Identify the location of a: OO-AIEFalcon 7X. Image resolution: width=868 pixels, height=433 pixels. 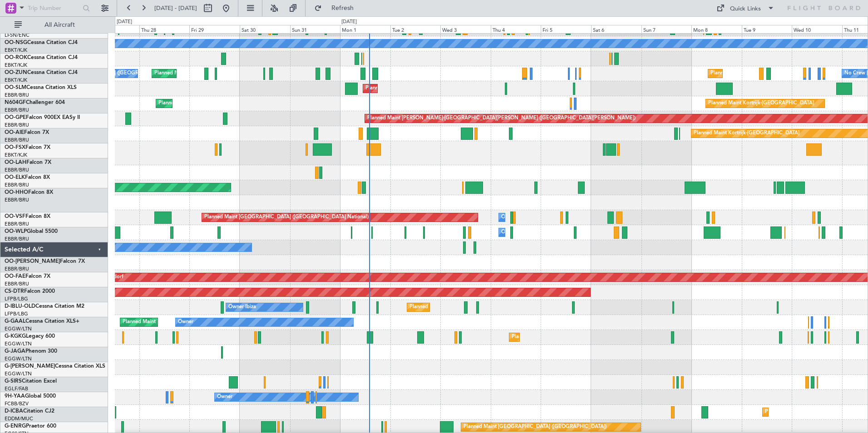
(26, 133).